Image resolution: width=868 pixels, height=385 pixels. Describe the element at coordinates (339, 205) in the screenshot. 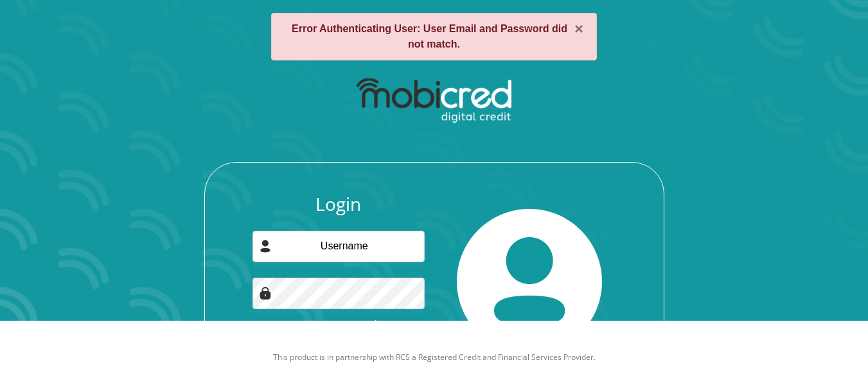

I see `h3: Login` at that location.